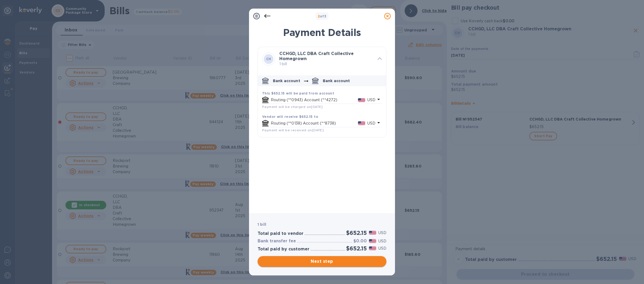 This screenshot has height=284, width=644. Describe the element at coordinates (360, 241) in the screenshot. I see `h3: $0.00` at that location.